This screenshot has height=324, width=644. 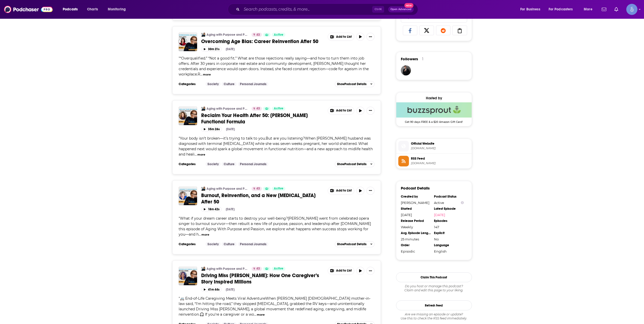 I want to click on a: Overcoming Age Bias: Career Reinvention After 50, so click(x=188, y=42).